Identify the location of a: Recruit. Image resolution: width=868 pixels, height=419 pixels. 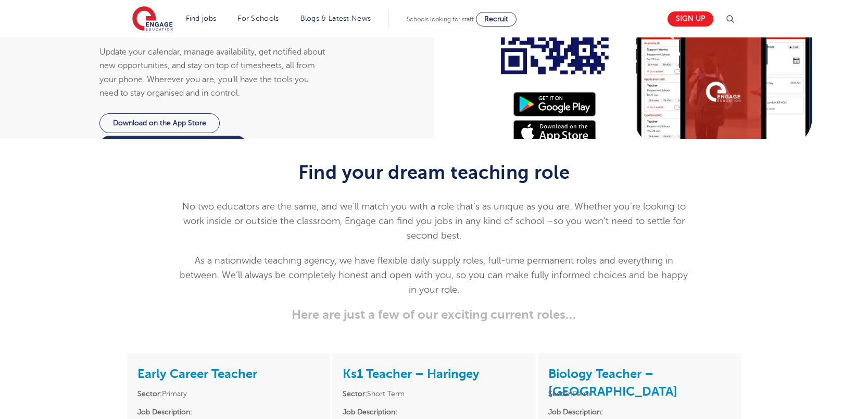
(496, 19).